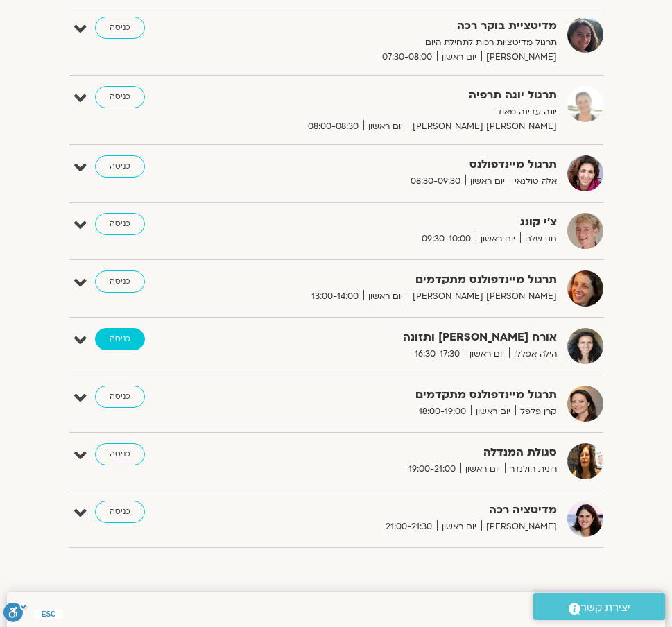 Image resolution: width=672 pixels, height=627 pixels. What do you see at coordinates (333, 126) in the screenshot?
I see `span: 08:00-08:30` at bounding box center [333, 126].